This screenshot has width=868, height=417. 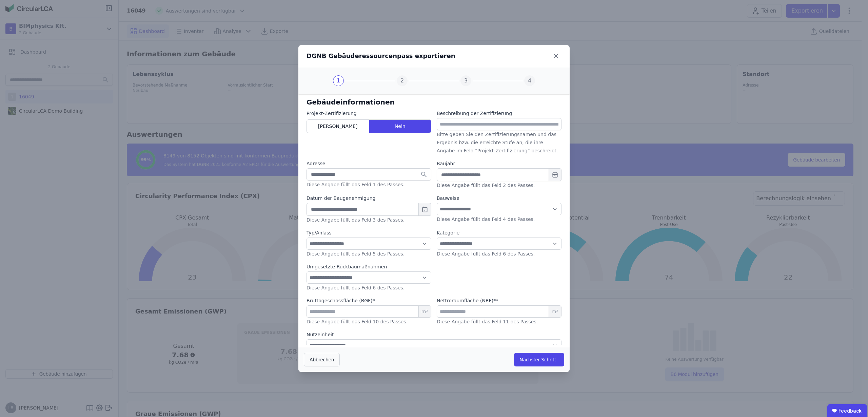 I want to click on label: audits.requiredField, so click(x=467, y=300).